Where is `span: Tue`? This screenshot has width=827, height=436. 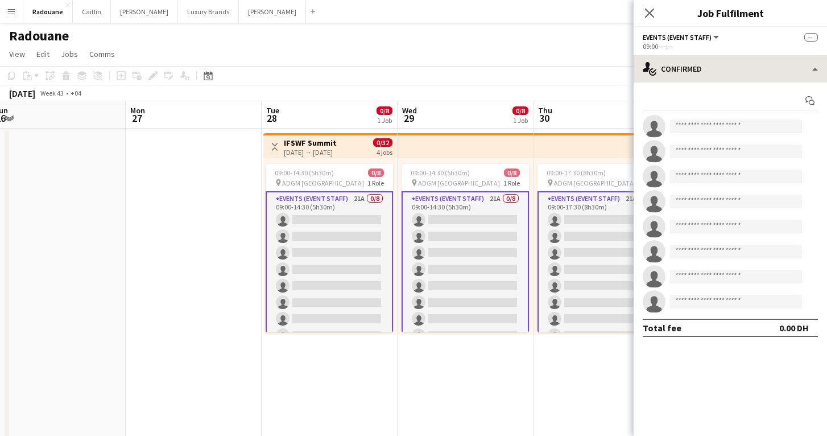 span: Tue is located at coordinates (272, 110).